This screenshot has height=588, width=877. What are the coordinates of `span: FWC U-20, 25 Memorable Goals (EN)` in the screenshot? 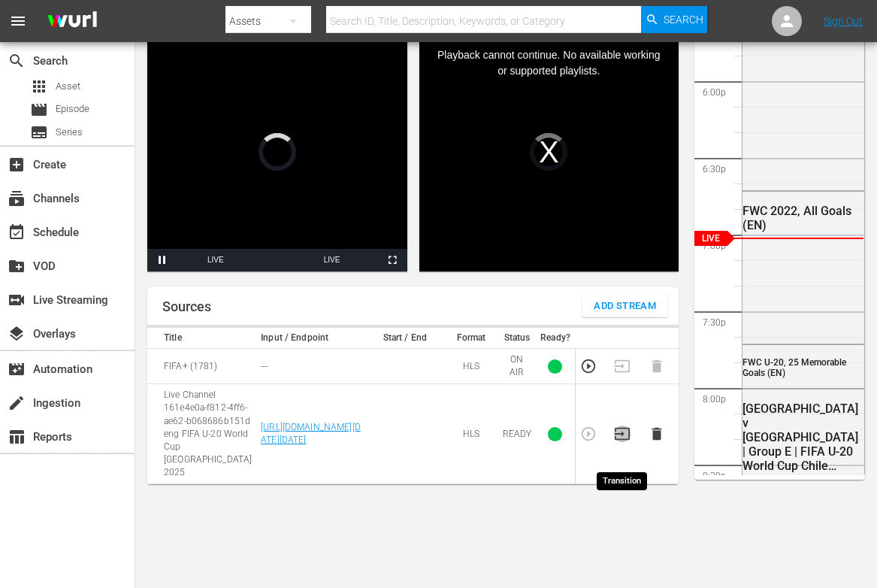 It's located at (795, 368).